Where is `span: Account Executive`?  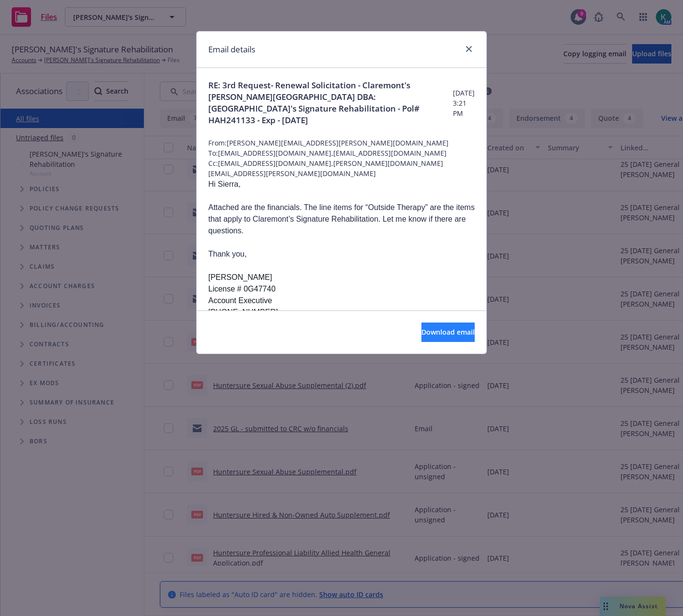
span: Account Executive is located at coordinates (241, 300).